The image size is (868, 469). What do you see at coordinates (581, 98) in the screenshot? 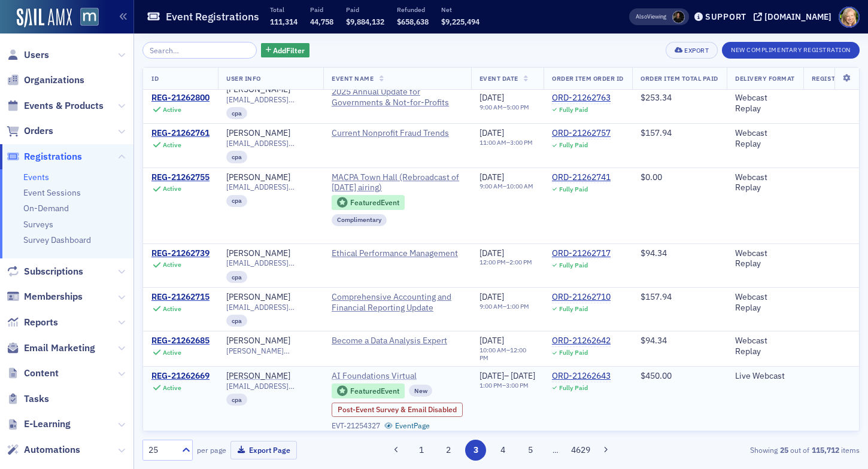
I see `div: ORD-21262763` at bounding box center [581, 98].